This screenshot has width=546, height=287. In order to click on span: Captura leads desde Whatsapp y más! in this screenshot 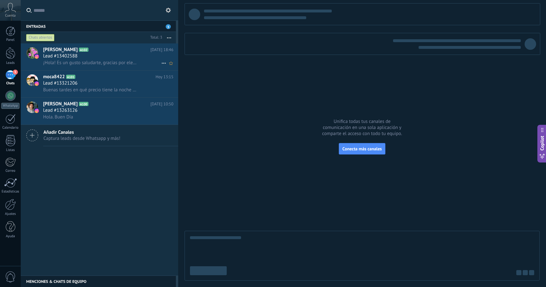, I will do `click(82, 138)`.